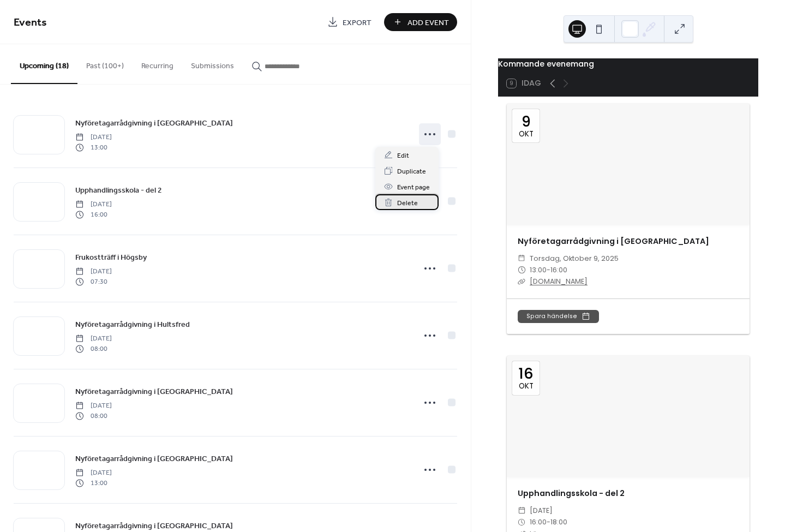 The image size is (785, 532). Describe the element at coordinates (30, 23) in the screenshot. I see `span: Events` at that location.